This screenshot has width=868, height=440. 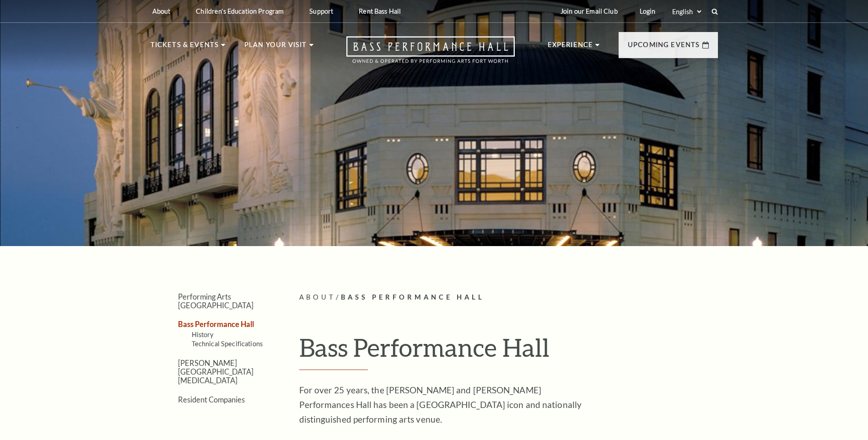 I want to click on p: Plan Your Visit, so click(x=275, y=48).